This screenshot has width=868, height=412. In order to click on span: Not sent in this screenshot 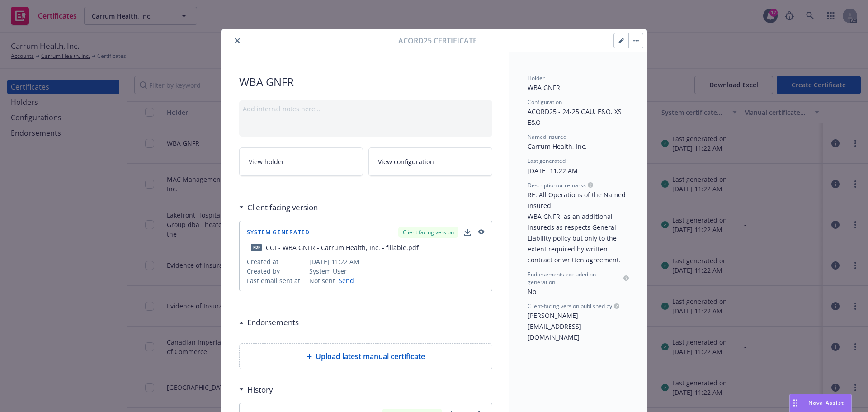, I will do `click(322, 280)`.